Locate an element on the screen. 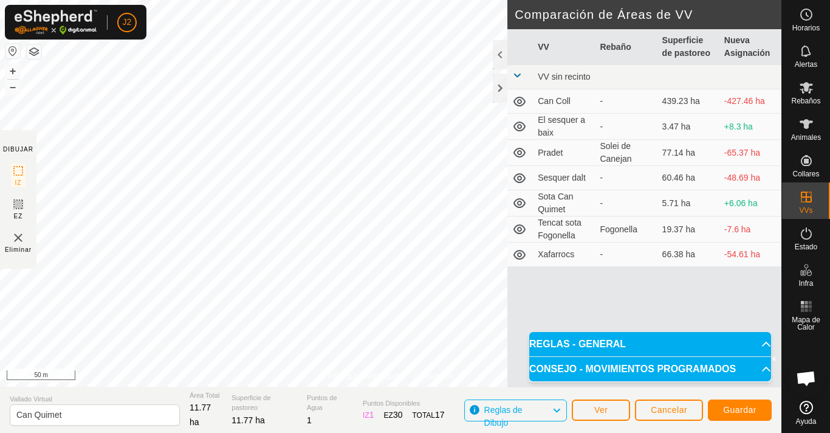 The image size is (830, 433). span: Eliminar is located at coordinates (18, 249).